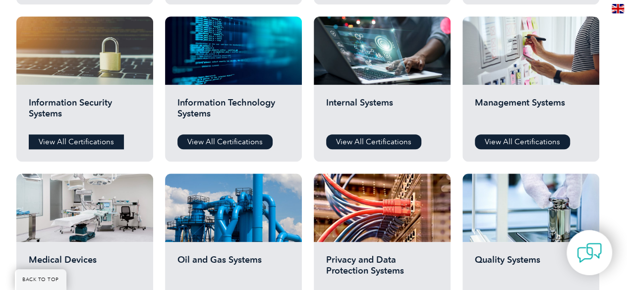  I want to click on img: en, so click(618, 8).